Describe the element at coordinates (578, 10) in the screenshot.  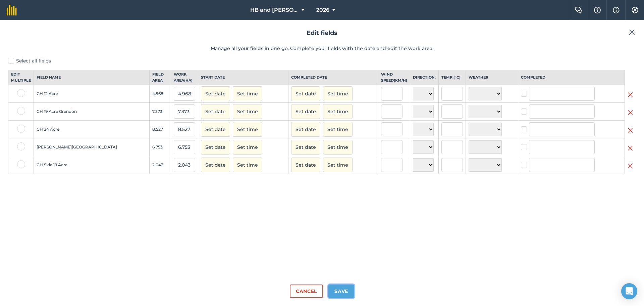
I see `img: Two speech bubbles overlapping with the left bubble in the forefront` at that location.